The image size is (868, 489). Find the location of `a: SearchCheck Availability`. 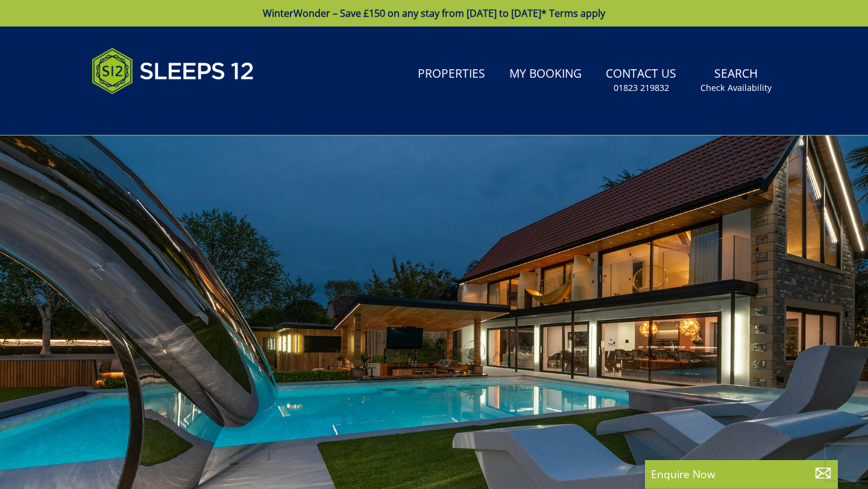

a: SearchCheck Availability is located at coordinates (736, 80).